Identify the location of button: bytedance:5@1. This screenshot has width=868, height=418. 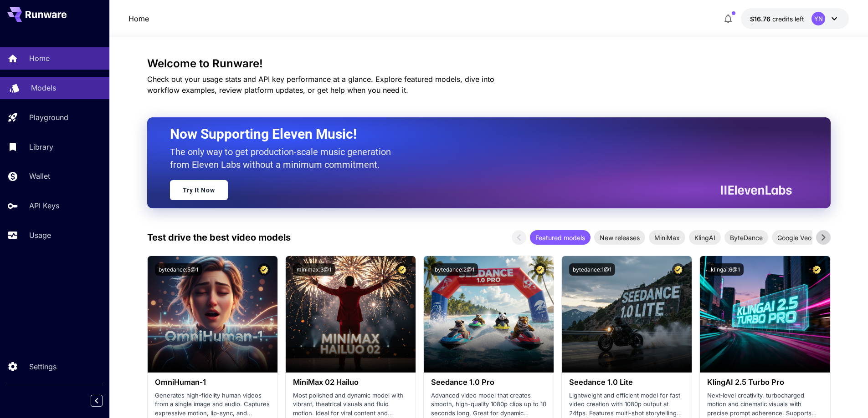
(178, 270).